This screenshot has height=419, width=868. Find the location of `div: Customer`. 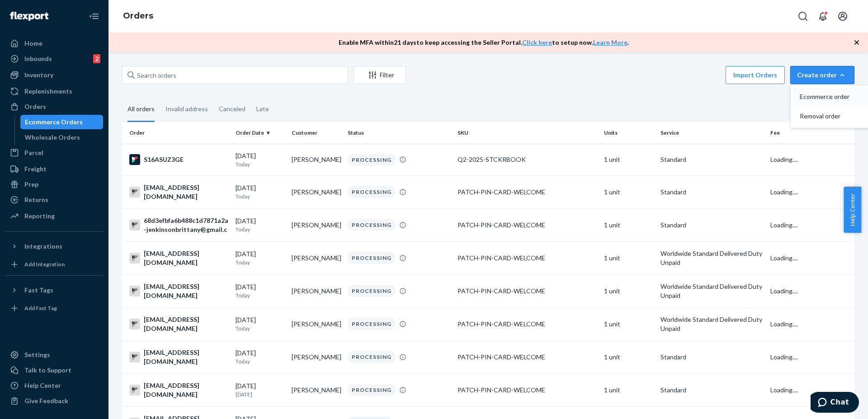

div: Customer is located at coordinates (316, 133).